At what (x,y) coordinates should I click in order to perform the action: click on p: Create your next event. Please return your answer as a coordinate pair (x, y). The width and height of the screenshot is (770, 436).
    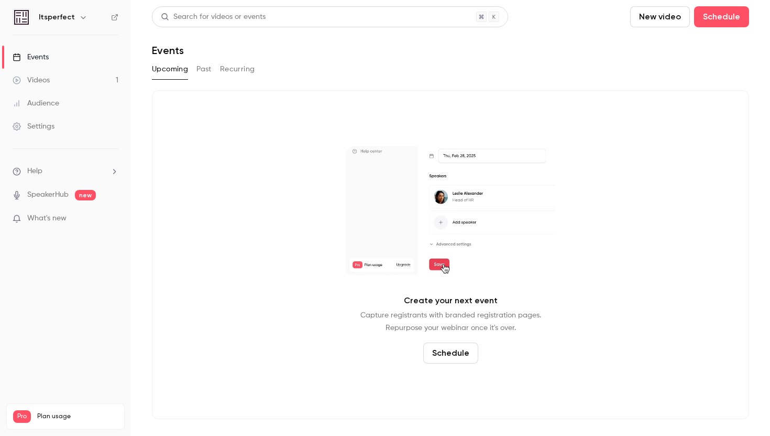
    Looking at the image, I should click on (451, 300).